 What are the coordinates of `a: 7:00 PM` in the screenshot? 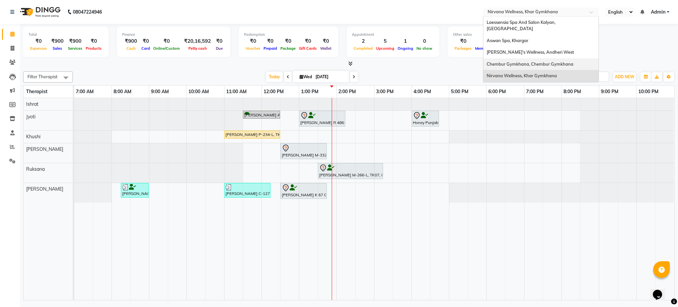 It's located at (535, 91).